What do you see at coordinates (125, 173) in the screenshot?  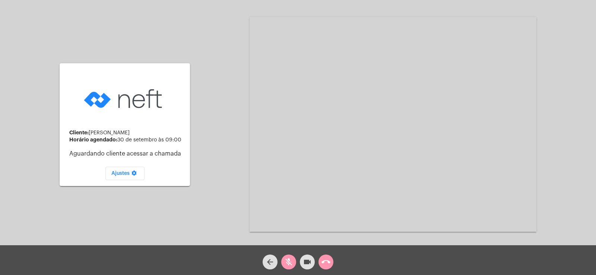 I see `span: Ajustes` at bounding box center [125, 173].